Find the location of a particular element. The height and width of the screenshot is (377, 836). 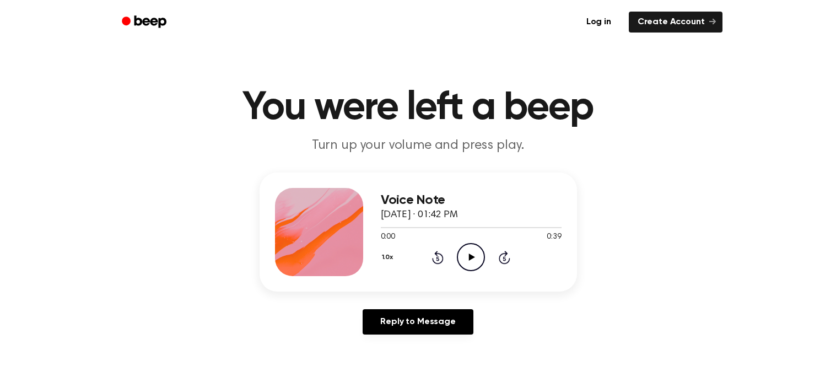

a: Beep is located at coordinates (145, 22).